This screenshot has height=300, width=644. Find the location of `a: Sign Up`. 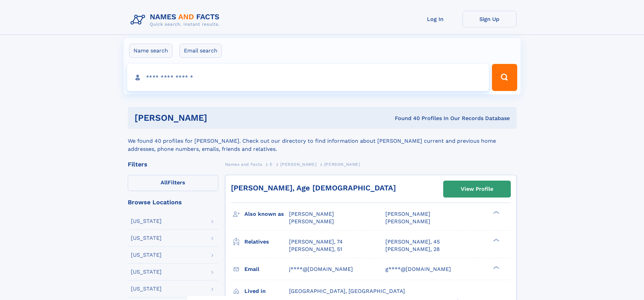

a: Sign Up is located at coordinates (489, 19).